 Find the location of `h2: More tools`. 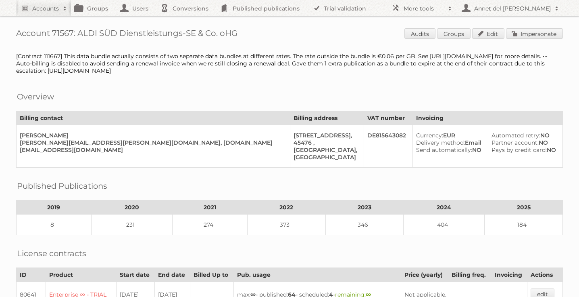

h2: More tools is located at coordinates (424, 8).